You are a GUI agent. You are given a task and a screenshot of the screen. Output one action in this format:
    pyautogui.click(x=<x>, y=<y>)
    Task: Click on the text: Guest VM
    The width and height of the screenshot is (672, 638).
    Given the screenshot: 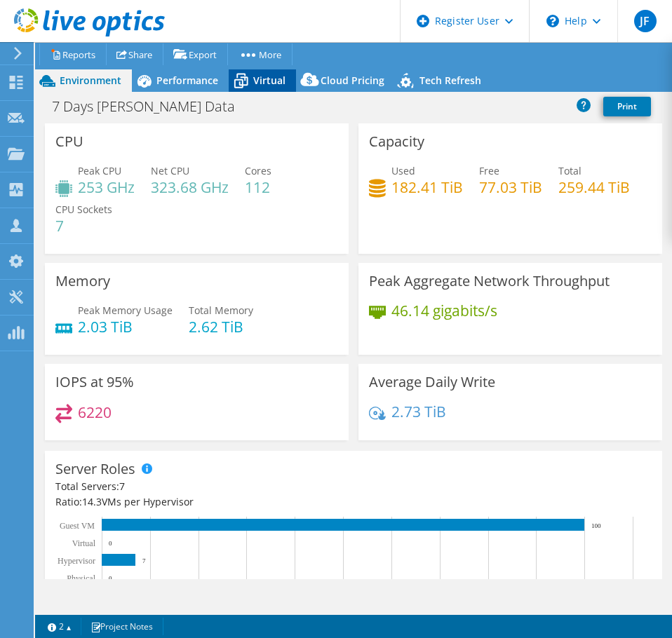 What is the action you would take?
    pyautogui.click(x=78, y=526)
    